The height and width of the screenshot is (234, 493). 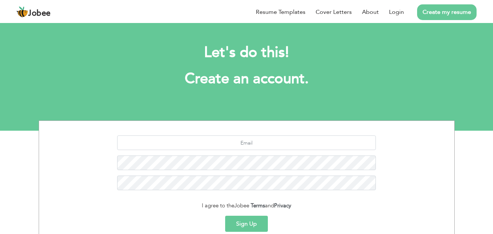 What do you see at coordinates (34, 12) in the screenshot?
I see `a: Jobee` at bounding box center [34, 12].